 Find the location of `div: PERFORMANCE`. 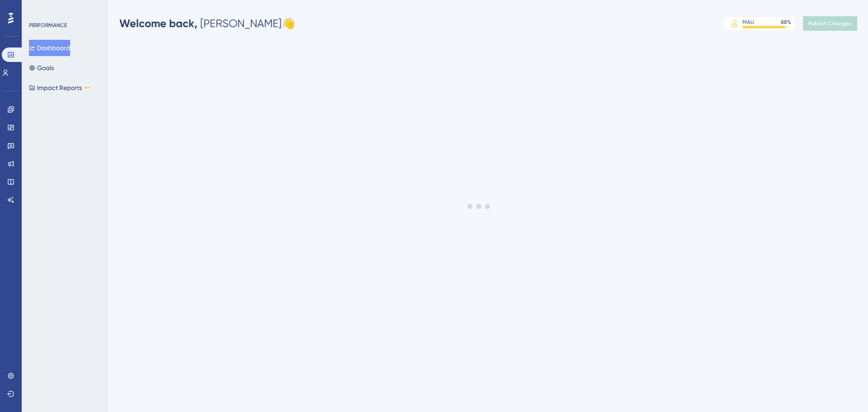

div: PERFORMANCE is located at coordinates (48, 25).